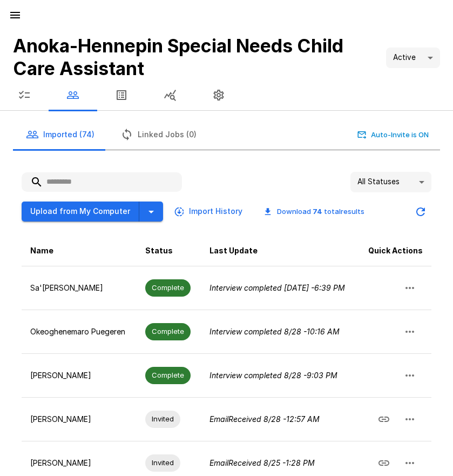 Image resolution: width=453 pixels, height=476 pixels. What do you see at coordinates (317, 211) in the screenshot?
I see `b: 74` at bounding box center [317, 211].